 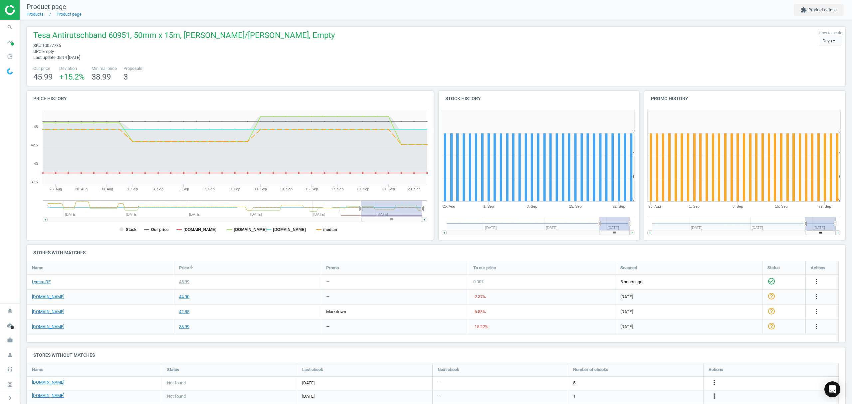 What do you see at coordinates (479, 282) in the screenshot?
I see `span: 0.00 %` at bounding box center [479, 282].